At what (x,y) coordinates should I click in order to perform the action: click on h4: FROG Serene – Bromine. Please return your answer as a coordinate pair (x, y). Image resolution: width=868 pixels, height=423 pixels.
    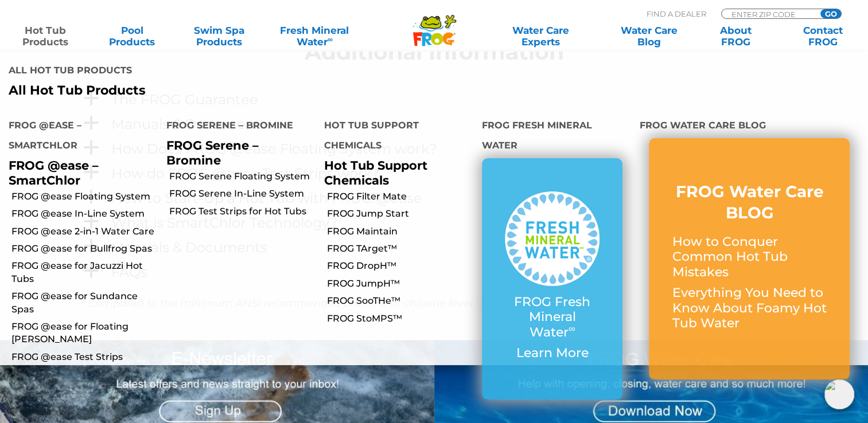
    Looking at the image, I should click on (236, 126).